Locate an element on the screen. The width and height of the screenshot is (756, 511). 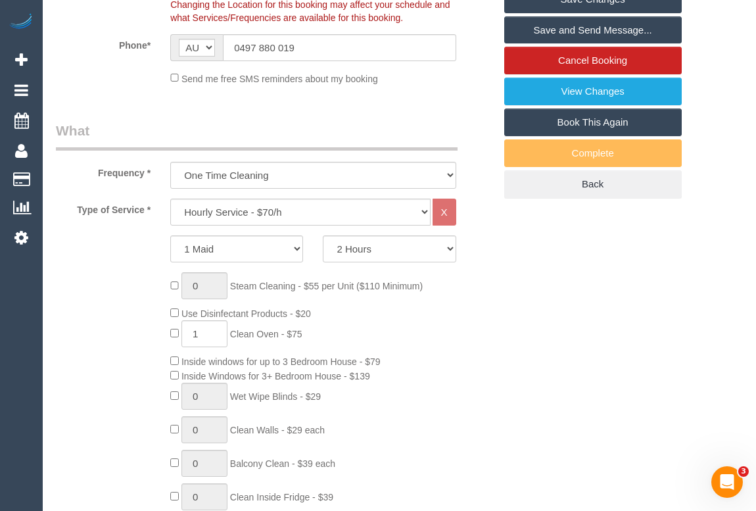
a: Save and Send Message... is located at coordinates (593, 30).